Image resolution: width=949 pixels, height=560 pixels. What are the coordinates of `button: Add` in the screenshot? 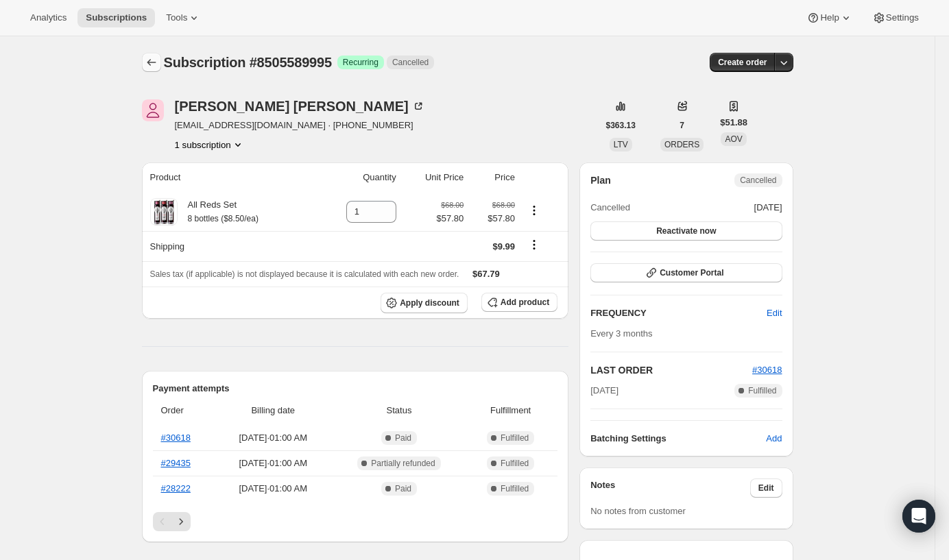 It's located at (774, 439).